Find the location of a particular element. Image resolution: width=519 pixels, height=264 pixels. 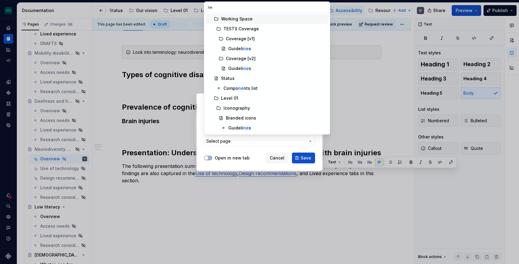

div: Branded icons is located at coordinates (241, 118).